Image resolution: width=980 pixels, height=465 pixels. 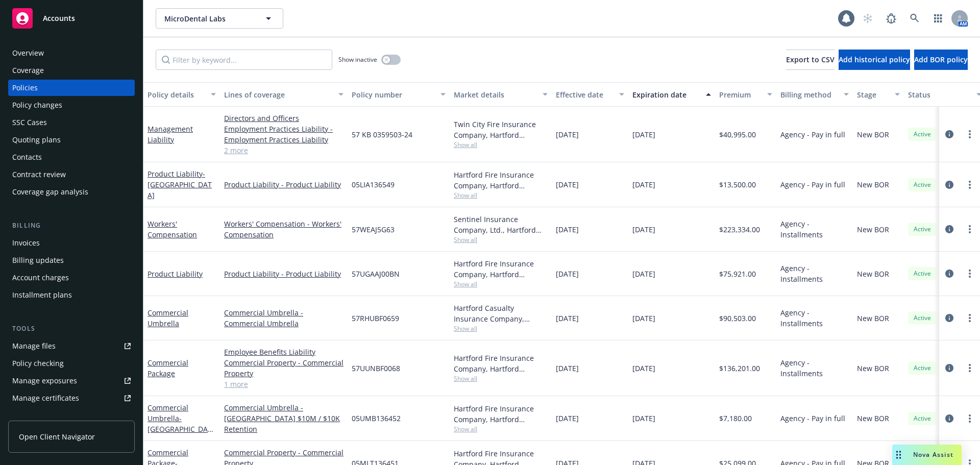 I want to click on button: Add BOR policy, so click(x=941, y=60).